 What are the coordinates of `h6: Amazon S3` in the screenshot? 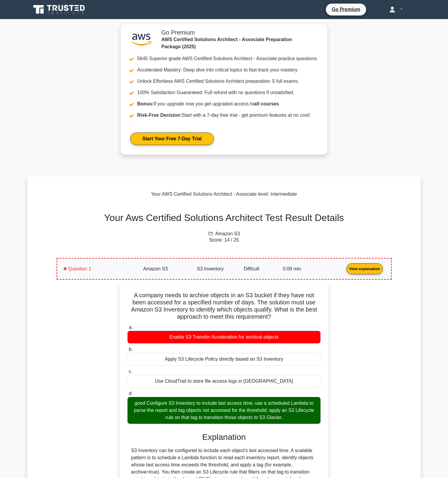 It's located at (224, 234).